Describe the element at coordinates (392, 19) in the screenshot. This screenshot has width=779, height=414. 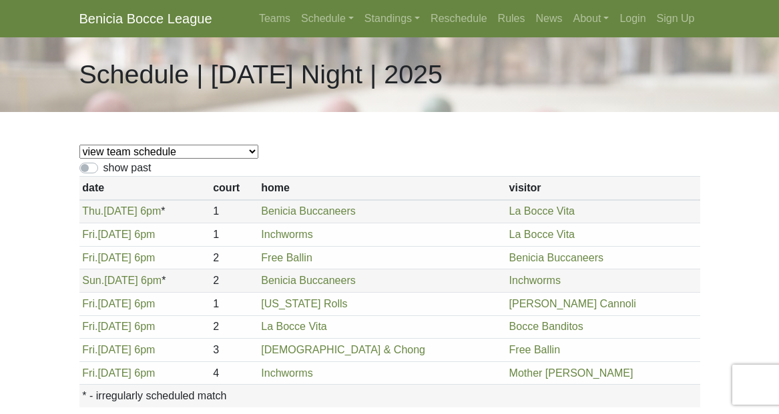
I see `a: Standings` at that location.